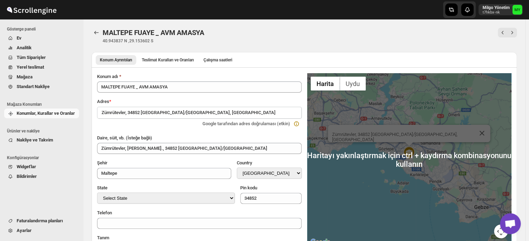  What do you see at coordinates (33, 86) in the screenshot?
I see `span: Standart Nakliye` at bounding box center [33, 86].